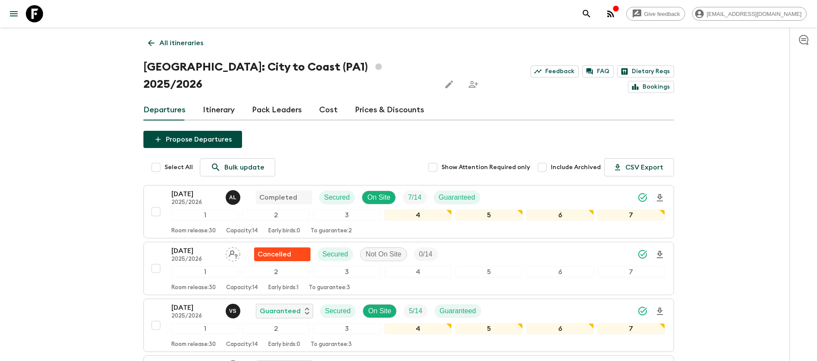 The image size is (817, 361). Describe the element at coordinates (662, 14) in the screenshot. I see `span: Give feedback` at that location.